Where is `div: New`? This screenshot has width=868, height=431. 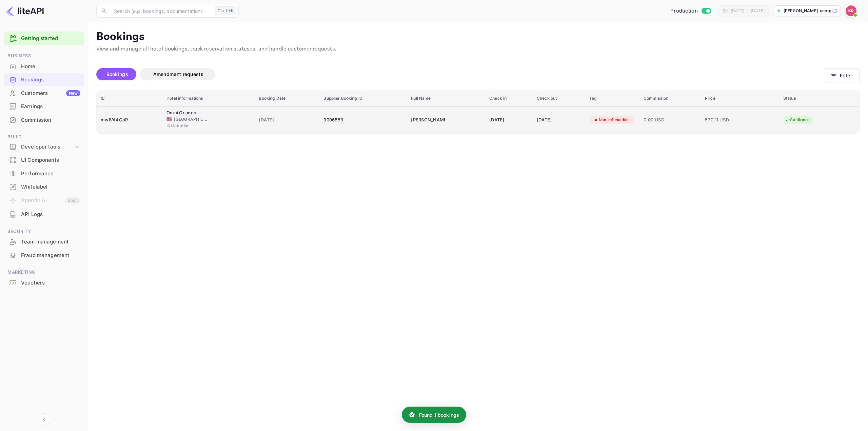 div: New is located at coordinates (73, 93).